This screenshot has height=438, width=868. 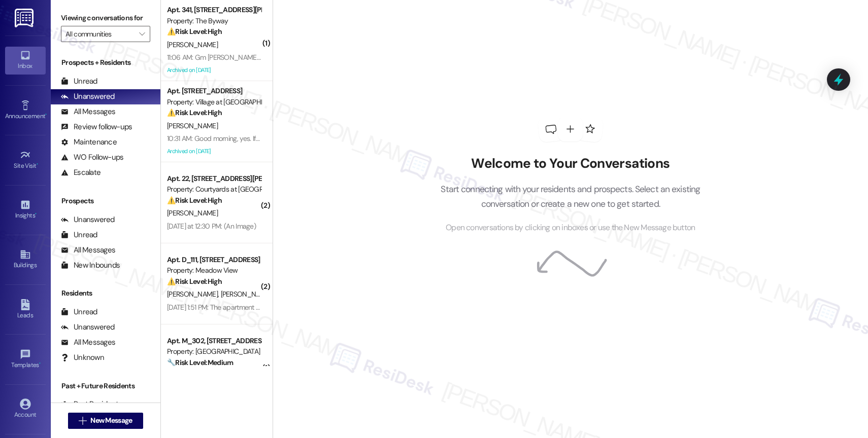 What do you see at coordinates (90, 265) in the screenshot?
I see `div: New Inbounds` at bounding box center [90, 265].